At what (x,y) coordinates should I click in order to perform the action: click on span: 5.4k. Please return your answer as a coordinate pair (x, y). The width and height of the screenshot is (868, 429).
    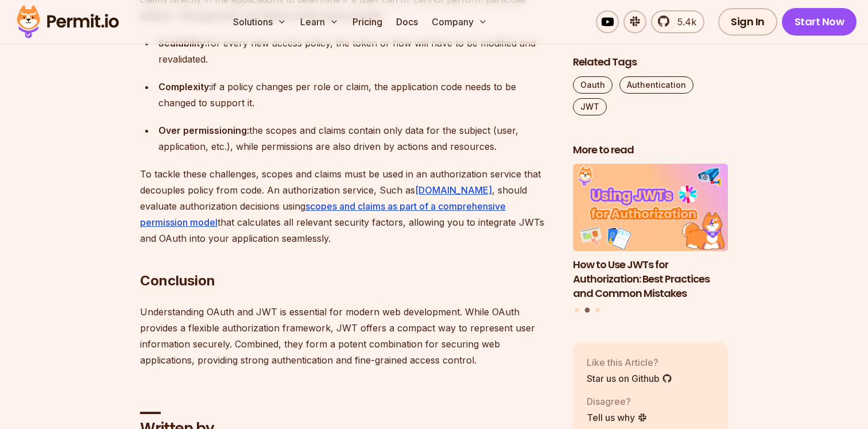
    Looking at the image, I should click on (684, 22).